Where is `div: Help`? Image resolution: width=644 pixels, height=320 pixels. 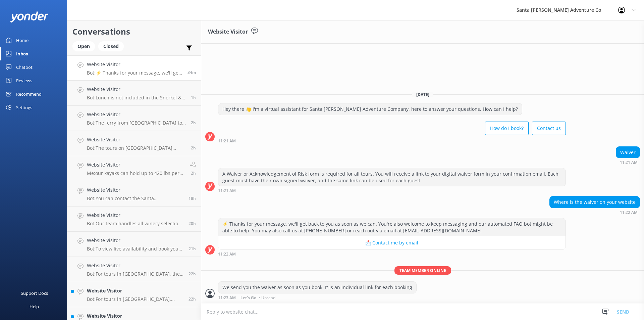 div: Help is located at coordinates (34, 307).